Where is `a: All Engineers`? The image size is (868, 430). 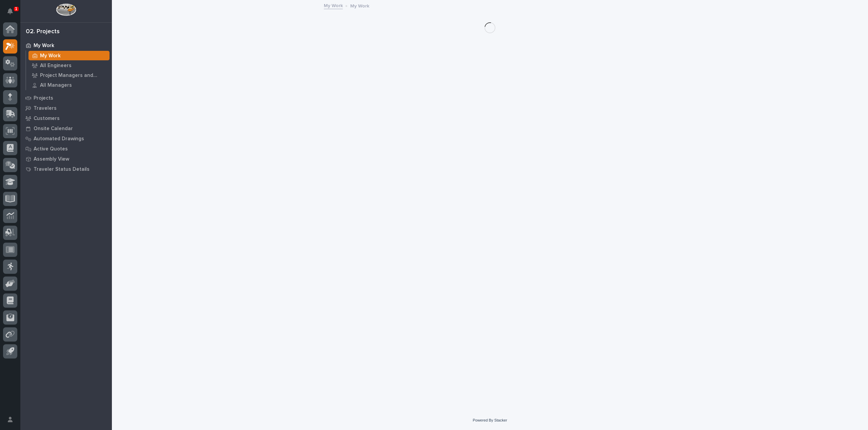
a: All Engineers is located at coordinates (69, 65).